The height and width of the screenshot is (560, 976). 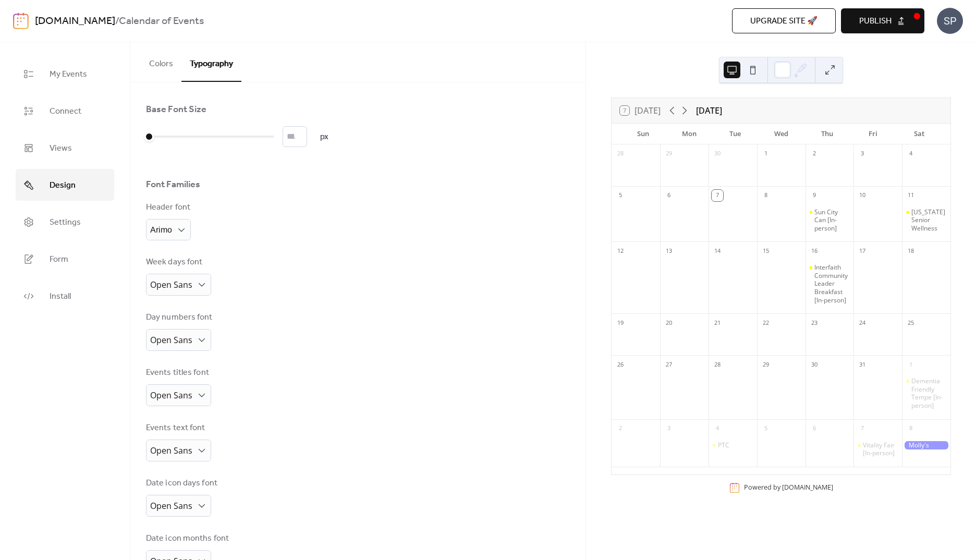 What do you see at coordinates (863, 195) in the screenshot?
I see `div: 10` at bounding box center [863, 195].